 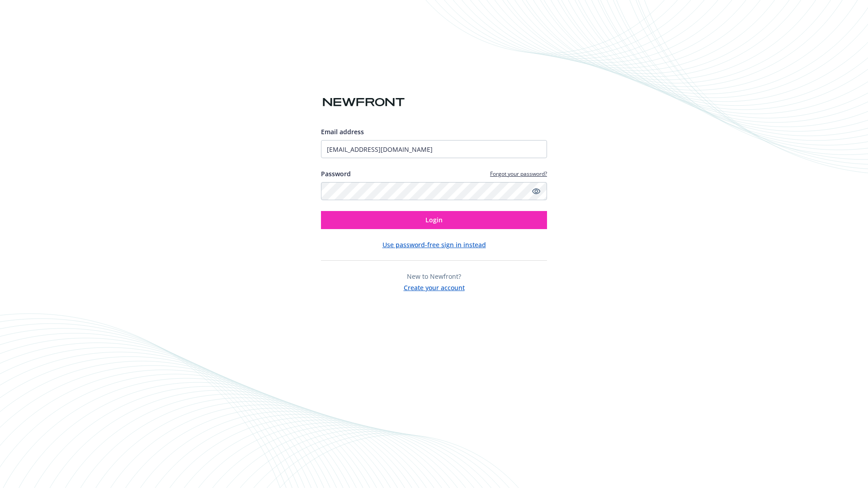 I want to click on span: Email address, so click(x=342, y=132).